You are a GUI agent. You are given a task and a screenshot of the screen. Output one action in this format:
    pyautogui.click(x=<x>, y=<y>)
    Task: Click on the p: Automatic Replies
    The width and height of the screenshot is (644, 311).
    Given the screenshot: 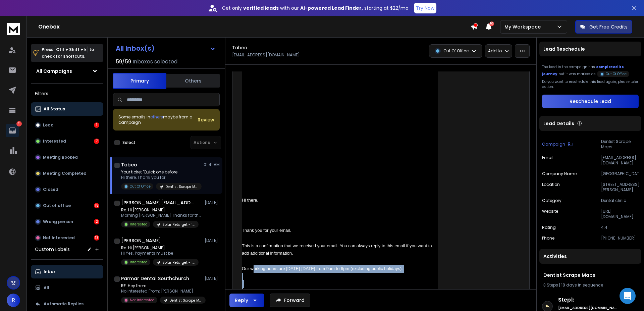 What is the action you would take?
    pyautogui.click(x=64, y=304)
    